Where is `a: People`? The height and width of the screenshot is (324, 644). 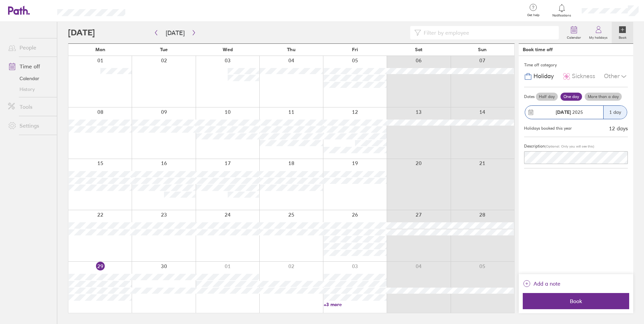 a: People is located at coordinates (30, 48).